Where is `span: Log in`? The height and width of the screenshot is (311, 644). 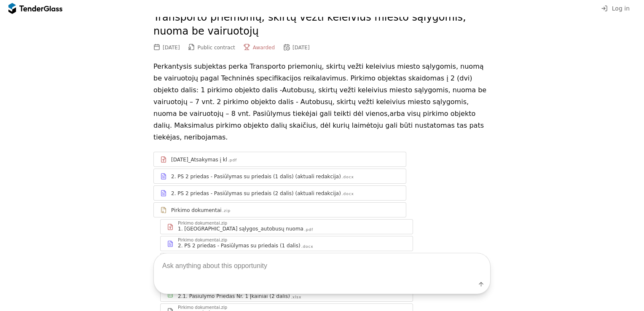
span: Log in is located at coordinates (620, 9).